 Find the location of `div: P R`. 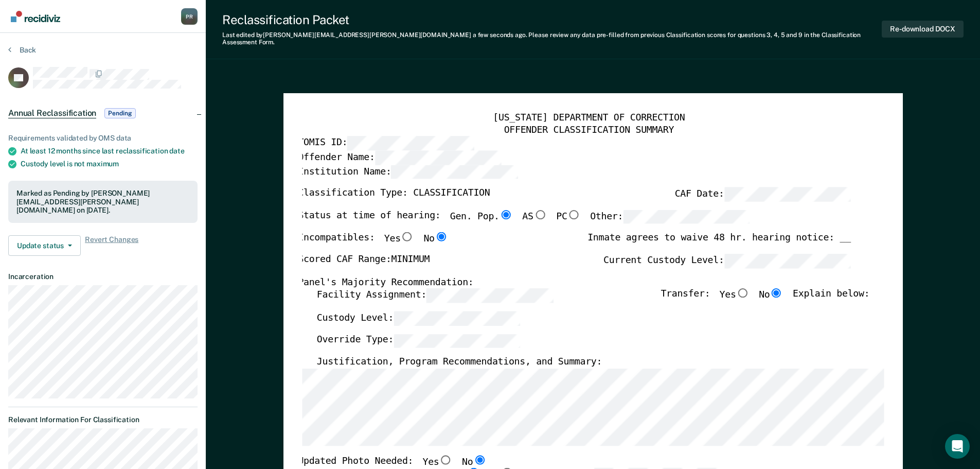

div: P R is located at coordinates (190, 17).